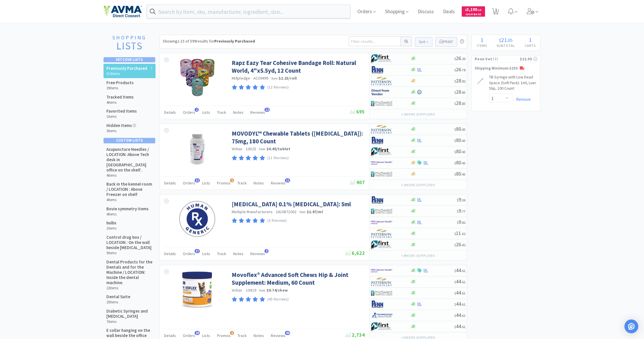  Describe the element at coordinates (241, 78) in the screenshot. I see `a: Millpledge` at that location.